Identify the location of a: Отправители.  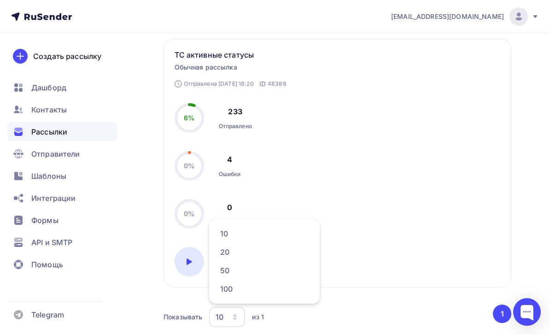
(62, 154).